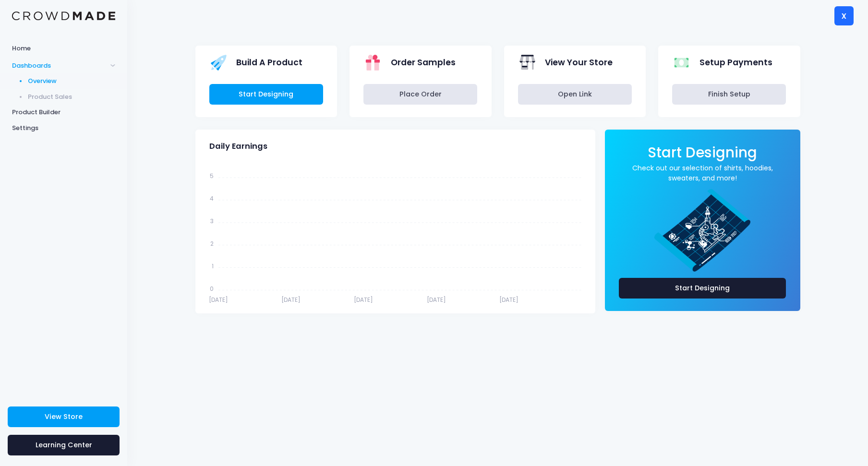  What do you see at coordinates (212, 198) in the screenshot?
I see `tspan: 4` at bounding box center [212, 198].